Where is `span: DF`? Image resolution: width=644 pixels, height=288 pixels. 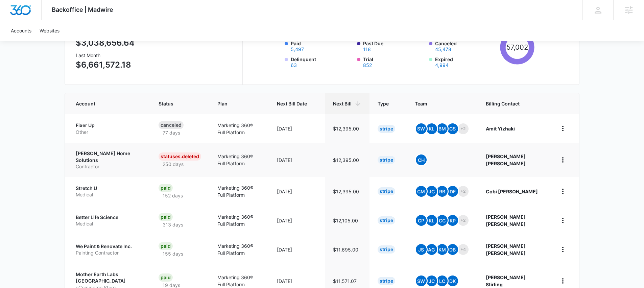
span: DF is located at coordinates (453, 191).